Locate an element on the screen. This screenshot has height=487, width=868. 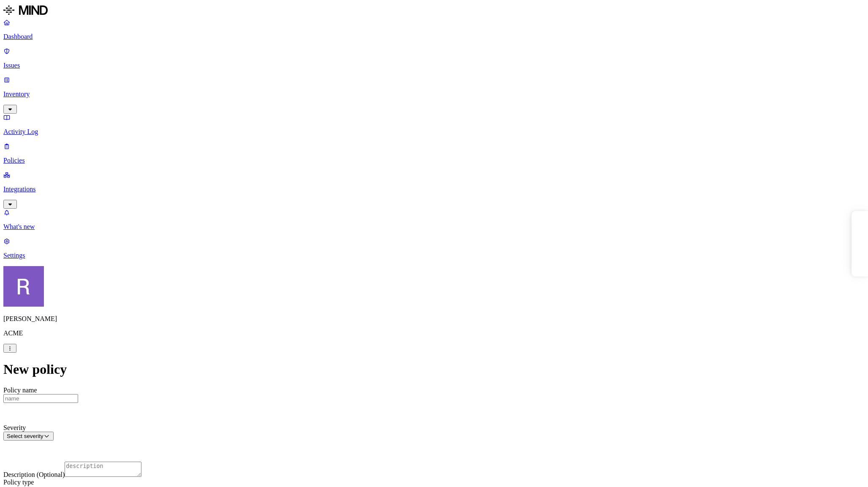
p: What's new is located at coordinates (434, 227).